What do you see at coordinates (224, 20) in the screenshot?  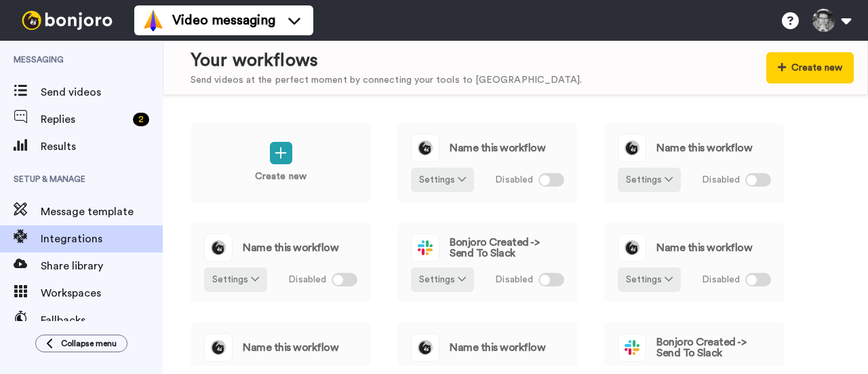 I see `span: Video messaging` at bounding box center [224, 20].